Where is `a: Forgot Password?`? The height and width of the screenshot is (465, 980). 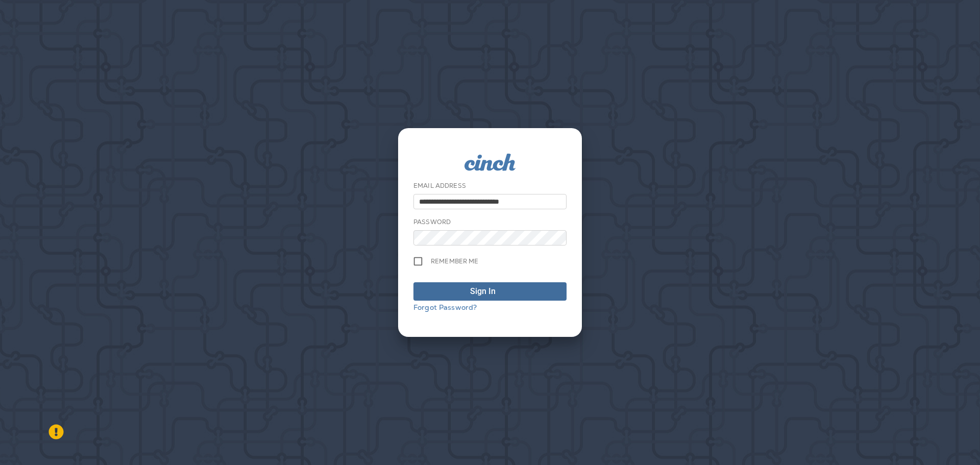 a: Forgot Password? is located at coordinates (445, 307).